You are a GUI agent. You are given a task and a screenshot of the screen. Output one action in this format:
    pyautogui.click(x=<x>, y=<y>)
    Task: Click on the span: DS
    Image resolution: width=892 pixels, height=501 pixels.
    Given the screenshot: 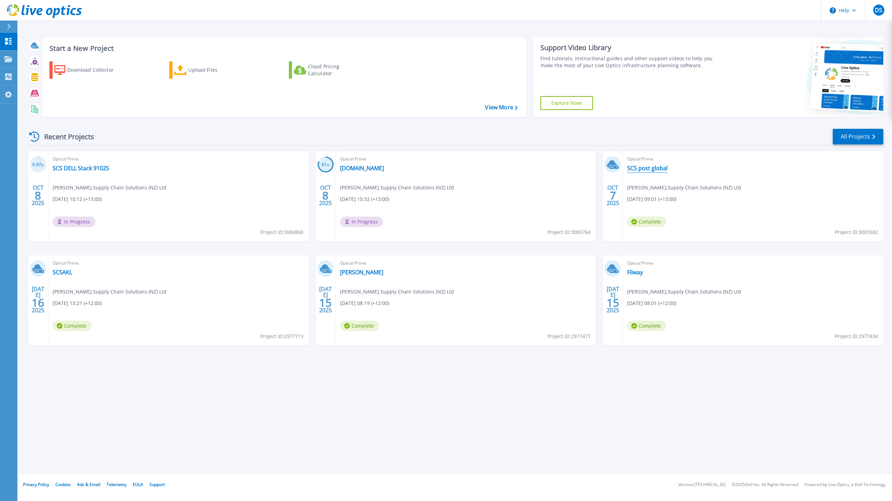 What is the action you would take?
    pyautogui.click(x=878, y=10)
    